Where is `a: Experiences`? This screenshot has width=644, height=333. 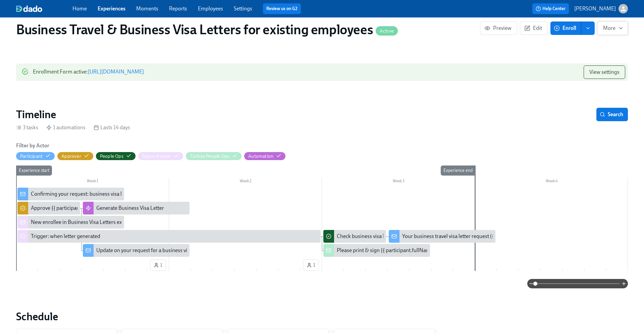
a: Experiences is located at coordinates (111, 8).